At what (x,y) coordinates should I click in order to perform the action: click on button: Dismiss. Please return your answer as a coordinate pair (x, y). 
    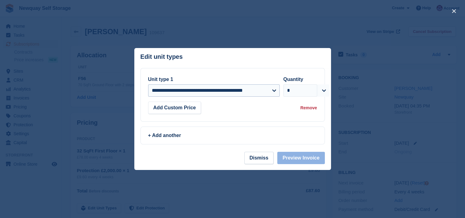
    Looking at the image, I should click on (259, 158).